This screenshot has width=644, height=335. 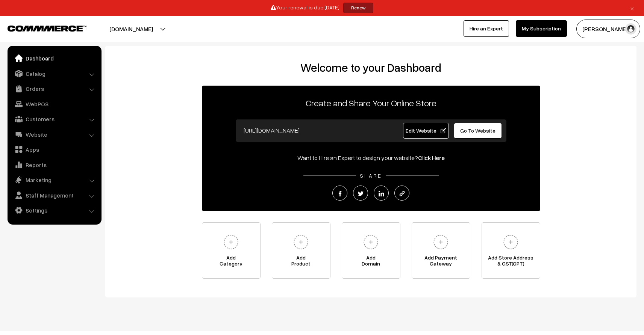 What do you see at coordinates (231, 263) in the screenshot?
I see `span: Add Category` at bounding box center [231, 263].